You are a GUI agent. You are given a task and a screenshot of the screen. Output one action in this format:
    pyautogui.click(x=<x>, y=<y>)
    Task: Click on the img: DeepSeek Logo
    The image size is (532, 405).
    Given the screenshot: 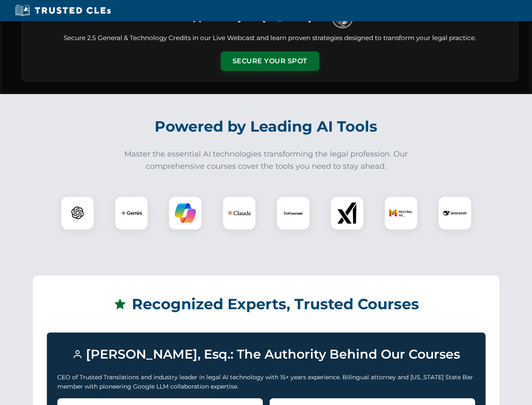 What is the action you would take?
    pyautogui.click(x=455, y=213)
    